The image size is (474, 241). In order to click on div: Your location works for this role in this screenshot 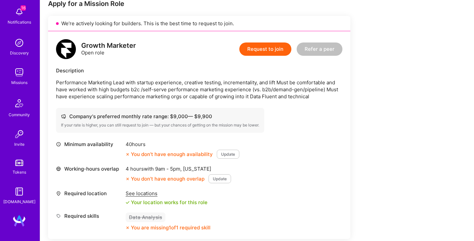, I will do `click(166, 202)`.